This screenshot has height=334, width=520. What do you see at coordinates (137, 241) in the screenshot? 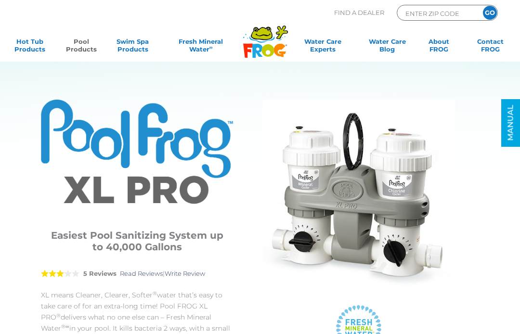
I see `h3: Easiest Pool Sanitizing System up to 40,000 Gallons` at bounding box center [137, 241].